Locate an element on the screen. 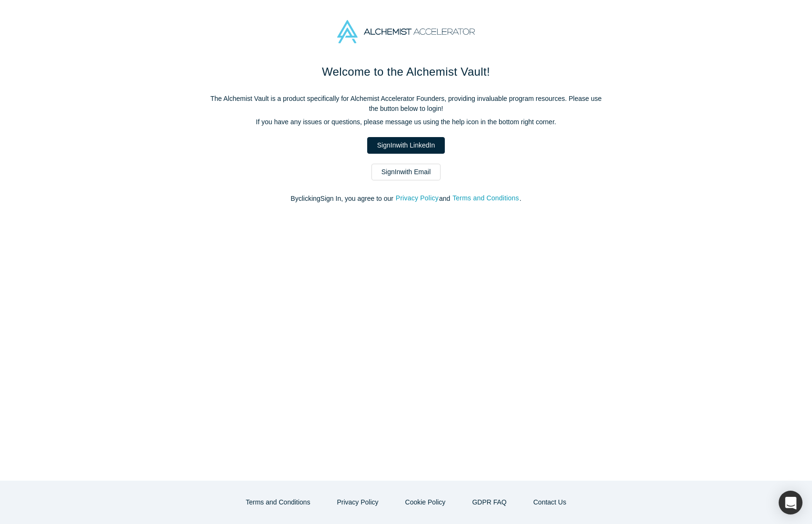 This screenshot has height=524, width=812. a: SignInwith LinkedIn is located at coordinates (406, 145).